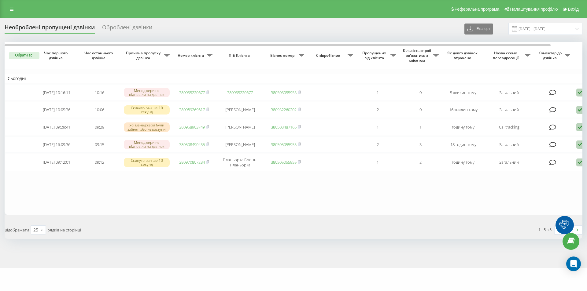 The width and height of the screenshot is (587, 291). What do you see at coordinates (463, 93) in the screenshot?
I see `td: 5 хвилин тому` at bounding box center [463, 93].